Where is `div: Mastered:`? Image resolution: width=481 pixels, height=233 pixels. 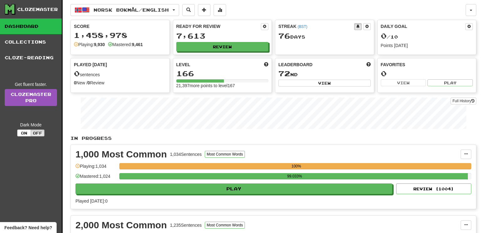
div: Mastered: is located at coordinates (125, 44).